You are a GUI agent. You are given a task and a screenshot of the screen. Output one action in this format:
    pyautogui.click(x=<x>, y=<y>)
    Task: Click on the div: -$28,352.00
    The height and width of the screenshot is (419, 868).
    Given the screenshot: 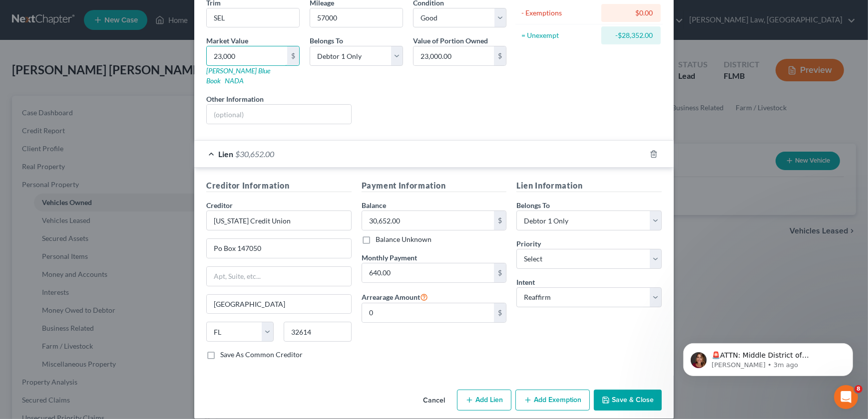 What is the action you would take?
    pyautogui.click(x=631, y=35)
    